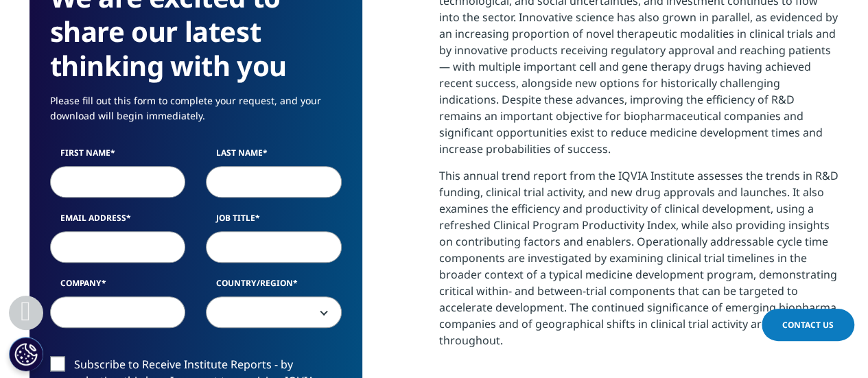 The image size is (868, 378). What do you see at coordinates (274, 222) in the screenshot?
I see `label: Job Title` at bounding box center [274, 222].